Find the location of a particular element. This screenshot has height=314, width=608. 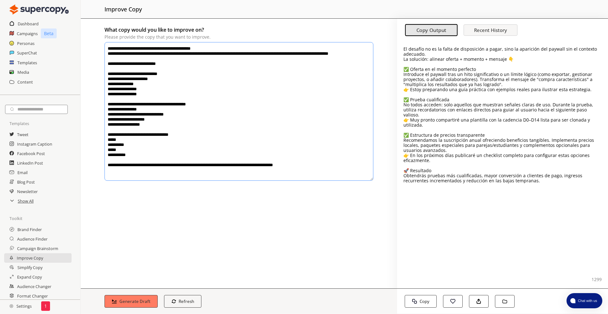

h2: What copy would you like to improve on? is located at coordinates (239, 30).